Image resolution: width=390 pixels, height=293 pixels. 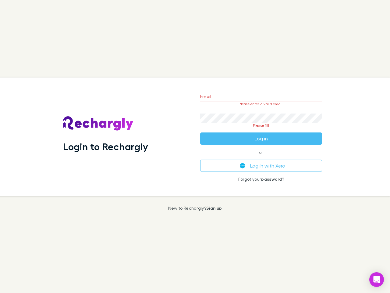 I want to click on p: Please enter a valid email., so click(x=261, y=104).